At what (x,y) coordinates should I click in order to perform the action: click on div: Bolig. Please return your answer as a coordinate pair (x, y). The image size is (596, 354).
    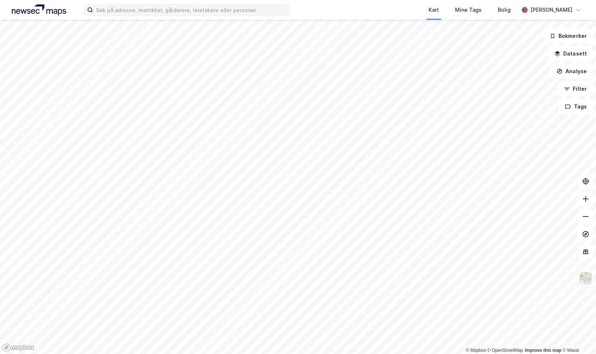
    Looking at the image, I should click on (504, 10).